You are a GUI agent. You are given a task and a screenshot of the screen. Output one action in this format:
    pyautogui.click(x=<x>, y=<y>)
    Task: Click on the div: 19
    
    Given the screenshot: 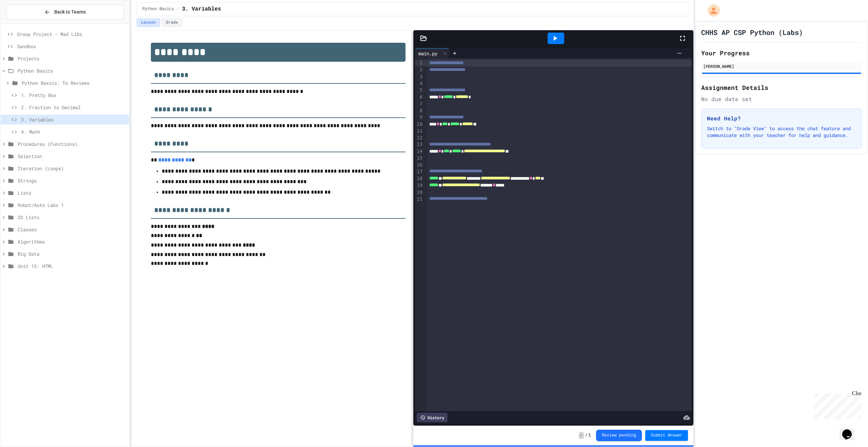 What is the action you would take?
    pyautogui.click(x=419, y=186)
    